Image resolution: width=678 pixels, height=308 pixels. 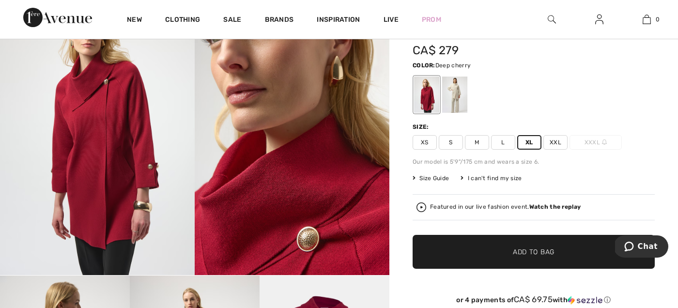 I want to click on a: 1ère Avenue, so click(x=58, y=17).